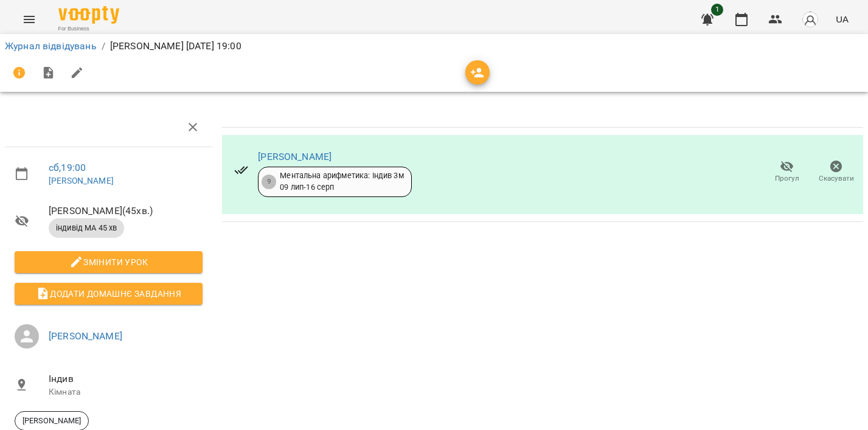 The image size is (868, 430). Describe the element at coordinates (125, 393) in the screenshot. I see `p: Кімната` at that location.